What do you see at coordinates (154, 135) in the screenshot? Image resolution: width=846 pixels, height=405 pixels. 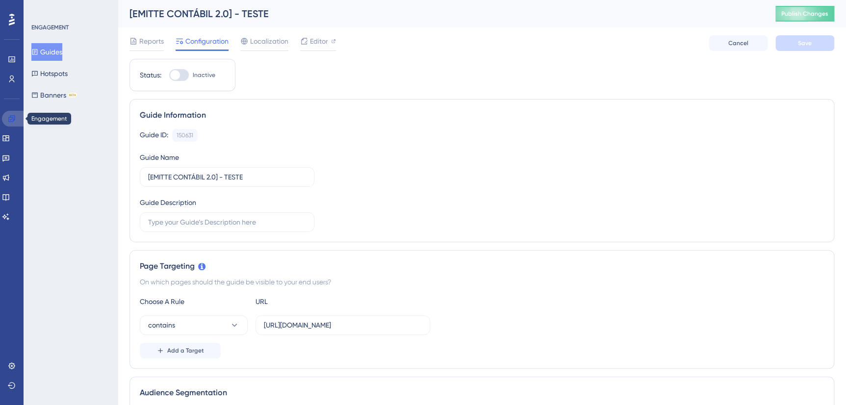 I see `div: Guide ID:` at bounding box center [154, 135].